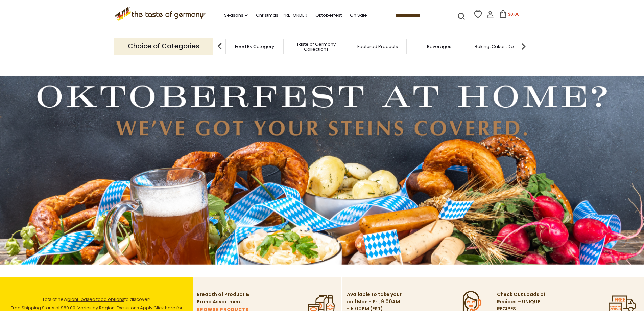 The image size is (644, 311). Describe the element at coordinates (501, 47) in the screenshot. I see `a: Baking, Cakes, Desserts` at that location.